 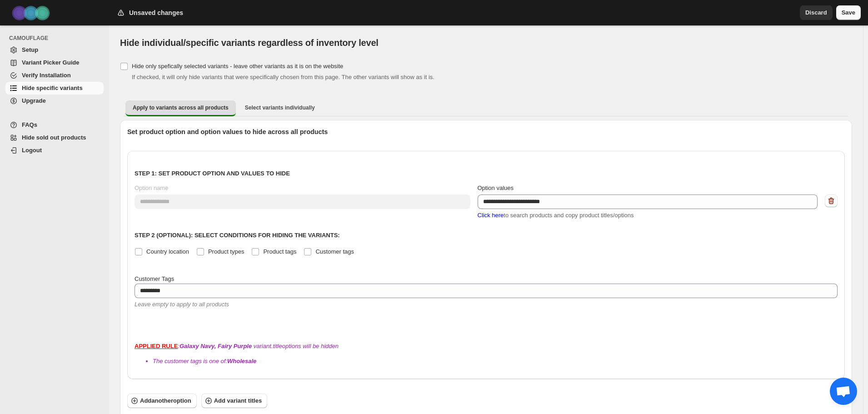 I want to click on button: Save, so click(x=848, y=13).